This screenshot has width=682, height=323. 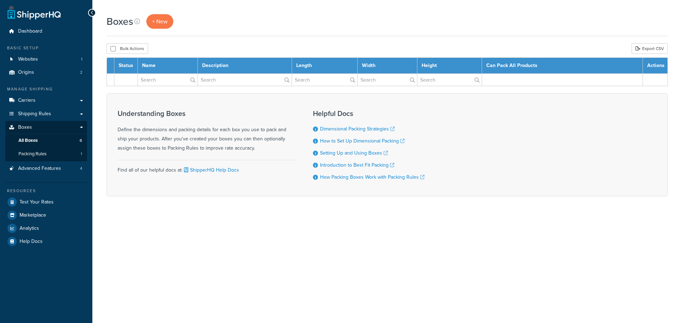 What do you see at coordinates (34, 12) in the screenshot?
I see `a: ShipperHQ Home` at bounding box center [34, 12].